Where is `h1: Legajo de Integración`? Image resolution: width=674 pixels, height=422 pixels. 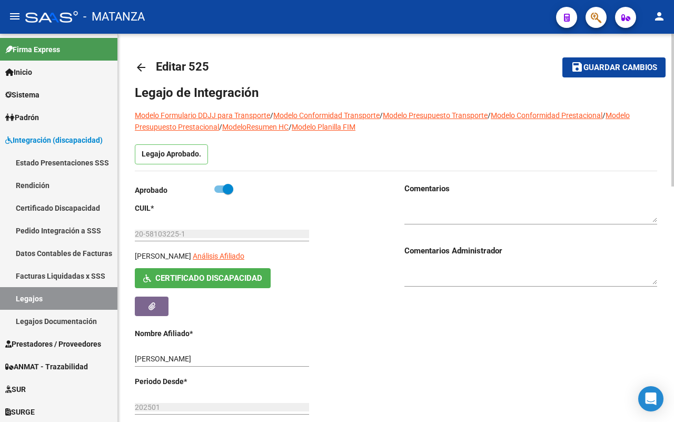
h1: Legajo de Integración is located at coordinates (396, 93).